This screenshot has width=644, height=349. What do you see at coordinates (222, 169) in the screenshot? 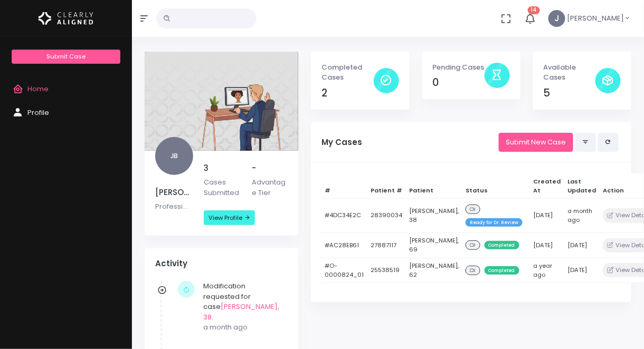
I see `h5: 3` at bounding box center [222, 169].